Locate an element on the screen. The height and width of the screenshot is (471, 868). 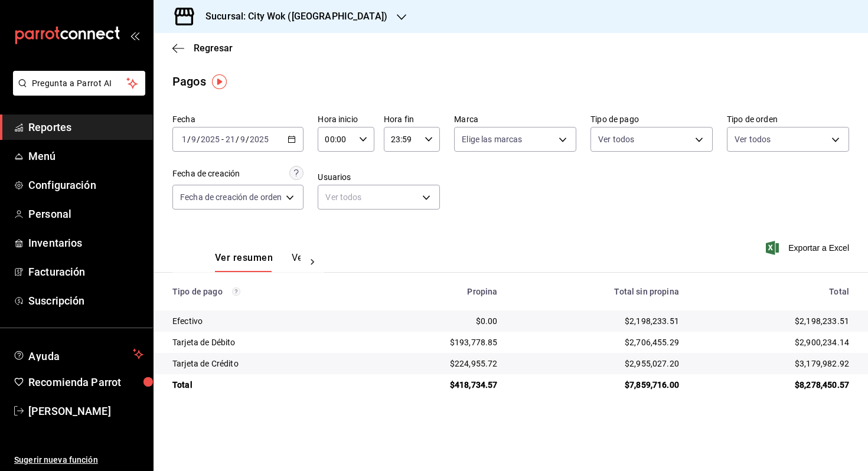
button: Regresar is located at coordinates (203, 48).